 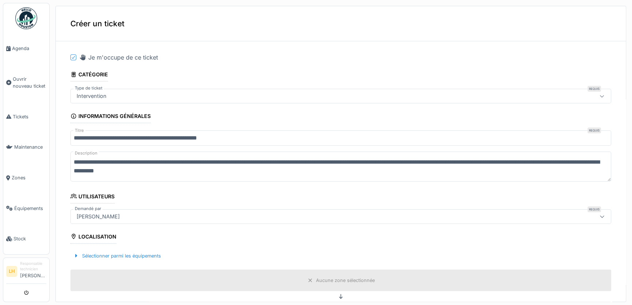 What do you see at coordinates (26, 117) in the screenshot?
I see `a: Tickets` at bounding box center [26, 117].